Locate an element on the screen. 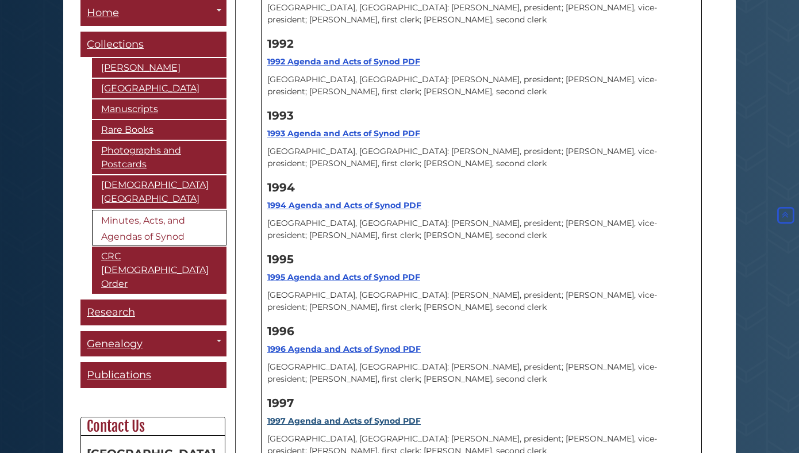 Image resolution: width=799 pixels, height=453 pixels. a: Minutes, Acts, and Agendas of Synod is located at coordinates (159, 228).